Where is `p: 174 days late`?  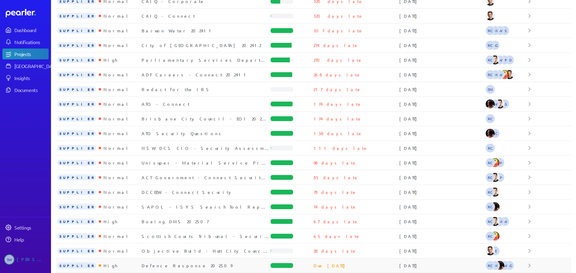 p: 174 days late is located at coordinates (338, 104).